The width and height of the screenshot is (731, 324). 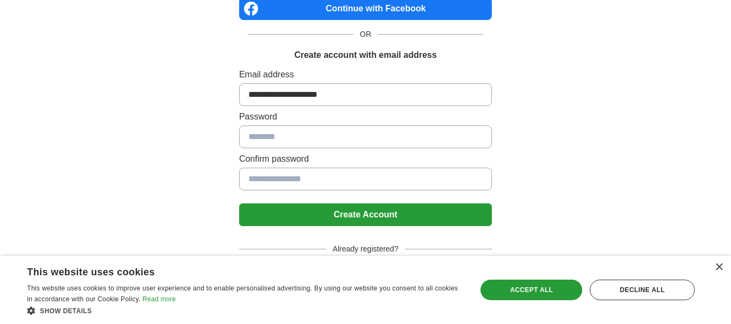 I want to click on label: Confirm password, so click(x=365, y=159).